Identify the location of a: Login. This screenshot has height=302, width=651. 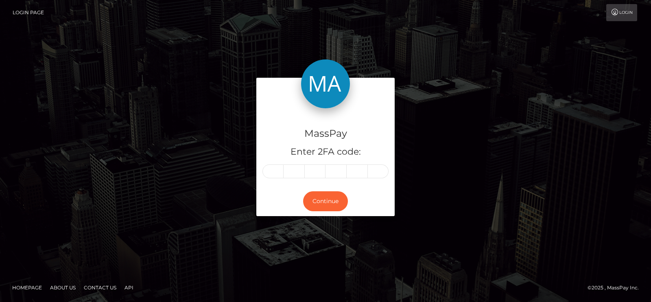
(622, 13).